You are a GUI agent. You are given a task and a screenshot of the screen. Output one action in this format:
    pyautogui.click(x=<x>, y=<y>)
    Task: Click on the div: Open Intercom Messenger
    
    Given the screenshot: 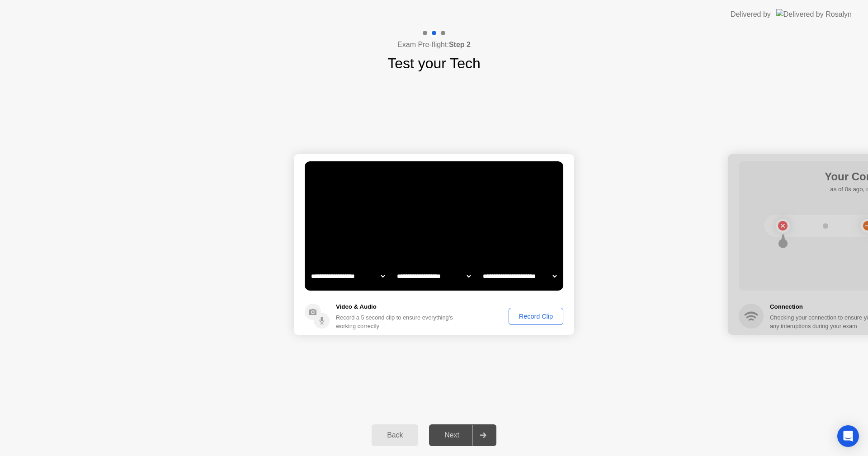 What is the action you would take?
    pyautogui.click(x=848, y=436)
    